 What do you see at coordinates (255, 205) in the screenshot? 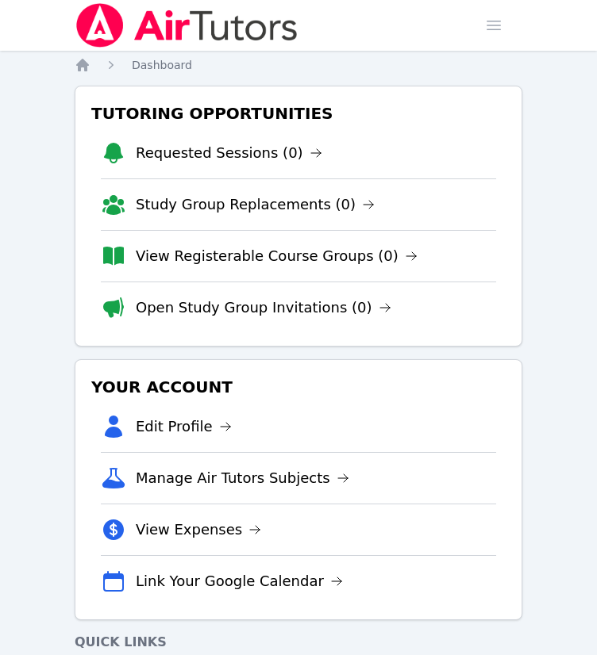
I see `a: Study Group Replacements (0)` at bounding box center [255, 205].